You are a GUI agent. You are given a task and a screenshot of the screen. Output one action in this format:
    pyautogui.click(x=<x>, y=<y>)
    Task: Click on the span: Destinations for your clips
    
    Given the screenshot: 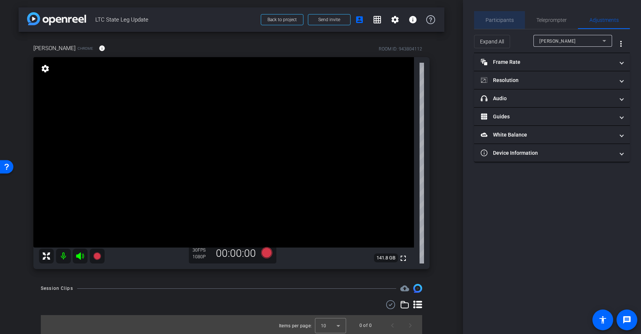 What is the action you would take?
    pyautogui.click(x=404, y=288)
    